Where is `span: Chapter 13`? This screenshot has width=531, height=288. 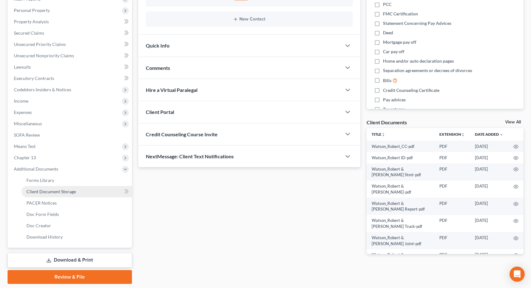 span: Chapter 13 is located at coordinates (25, 158).